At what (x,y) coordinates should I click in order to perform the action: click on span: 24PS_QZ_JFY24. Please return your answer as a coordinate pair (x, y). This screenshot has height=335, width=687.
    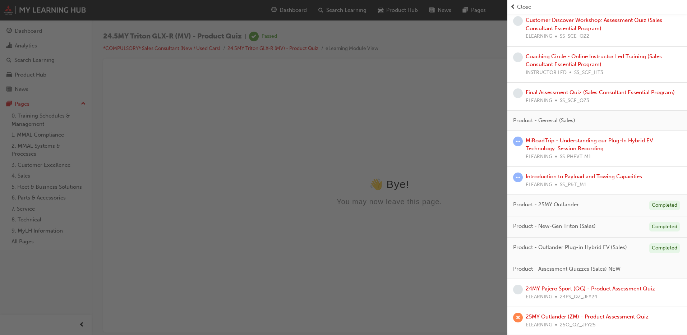
    Looking at the image, I should click on (579, 297).